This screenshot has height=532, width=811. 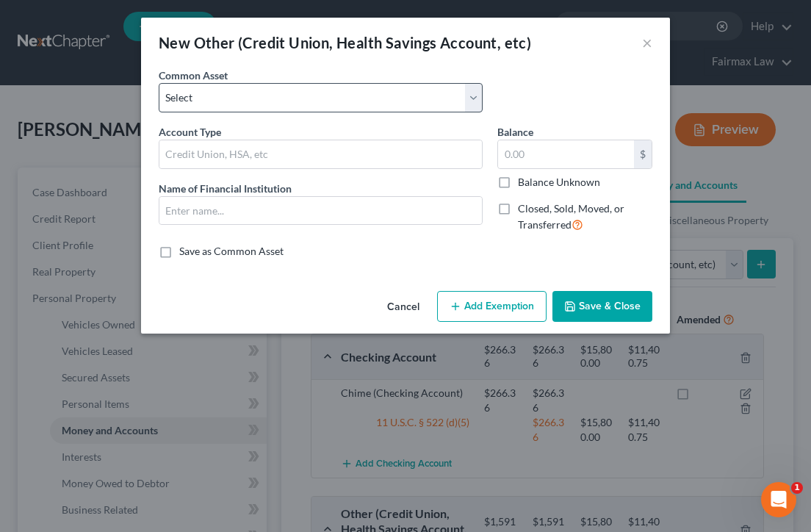 What do you see at coordinates (603, 306) in the screenshot?
I see `button: Save & Close` at bounding box center [603, 306].